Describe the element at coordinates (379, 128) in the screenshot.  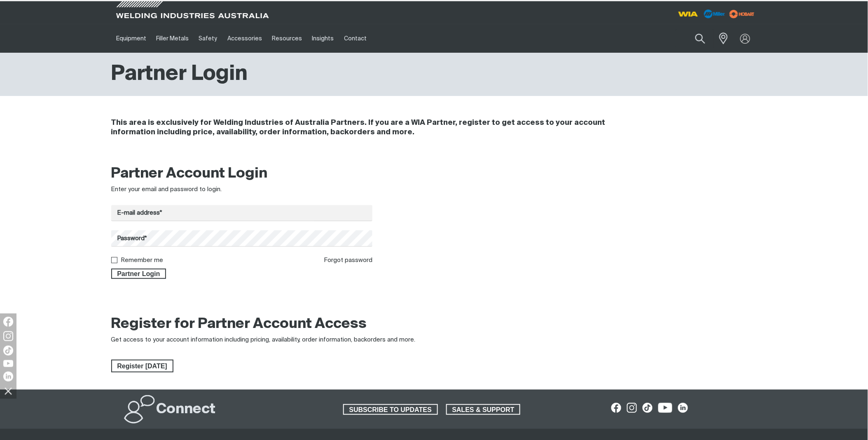
I see `h4: This area is exclusively for Welding Industries of Australia Partners. If you are a WIA Partner, ...` at that location.